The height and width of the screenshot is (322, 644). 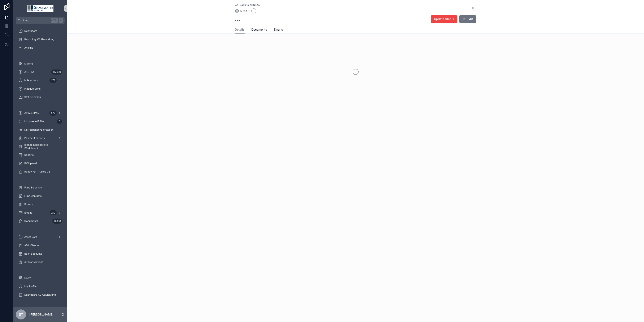 What do you see at coordinates (29, 155) in the screenshot?
I see `span: Reports` at bounding box center [29, 155].